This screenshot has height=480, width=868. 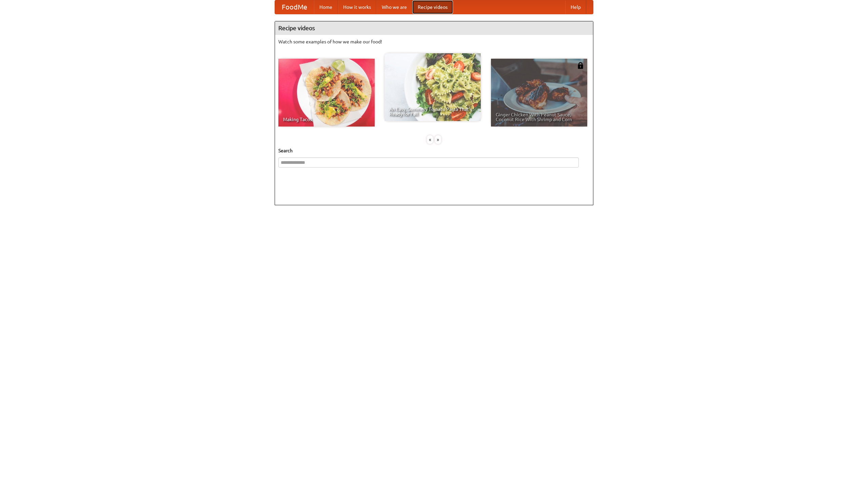 What do you see at coordinates (434, 151) in the screenshot?
I see `h5: Search` at bounding box center [434, 151].